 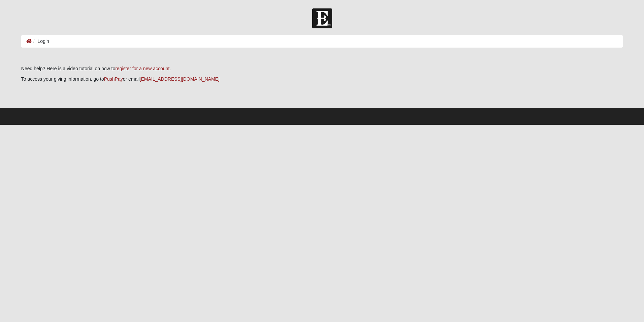 I want to click on img: Church of Eleven22 Logo, so click(x=322, y=18).